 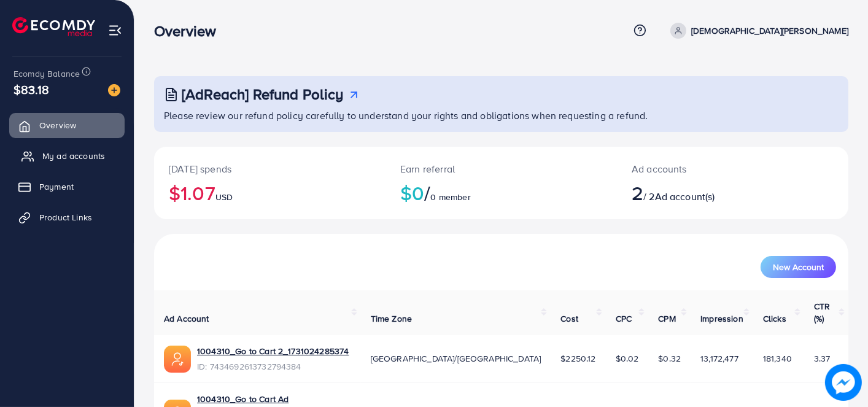 I want to click on span: $0.32, so click(x=669, y=359).